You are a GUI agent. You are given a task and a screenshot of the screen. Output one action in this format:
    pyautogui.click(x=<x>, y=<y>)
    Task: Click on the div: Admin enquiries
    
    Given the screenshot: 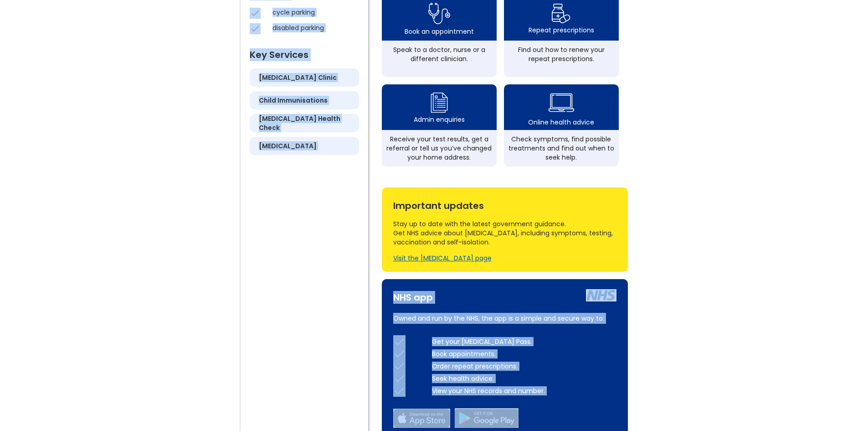 What is the action you would take?
    pyautogui.click(x=439, y=119)
    